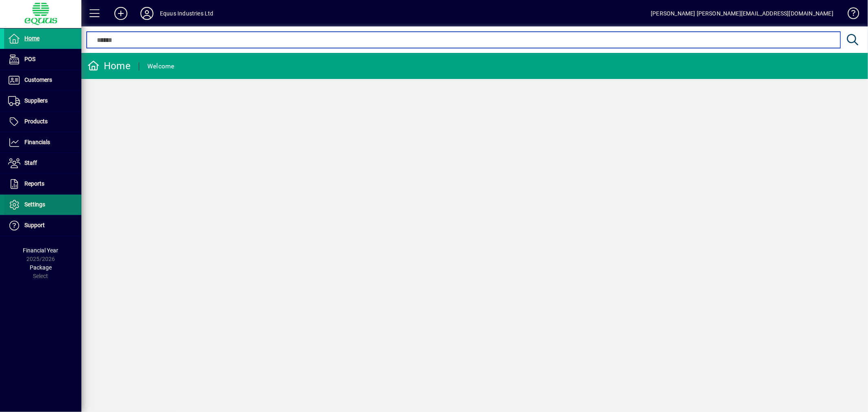 This screenshot has height=412, width=868. What do you see at coordinates (29, 59) in the screenshot?
I see `span: POS` at bounding box center [29, 59].